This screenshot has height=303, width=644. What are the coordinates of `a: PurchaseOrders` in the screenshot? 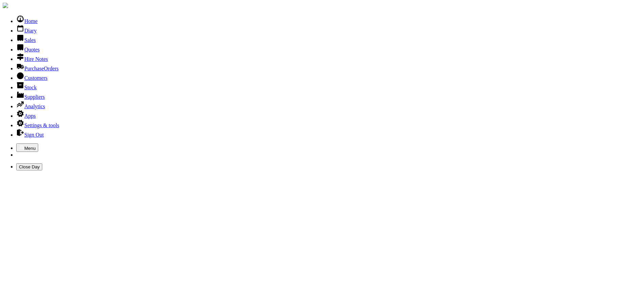 It's located at (37, 68).